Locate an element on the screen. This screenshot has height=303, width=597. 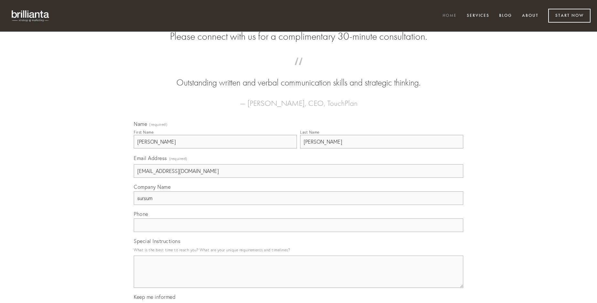
div: Last Name is located at coordinates (310, 132).